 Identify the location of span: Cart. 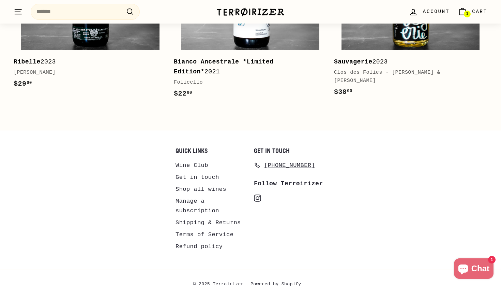
(480, 12).